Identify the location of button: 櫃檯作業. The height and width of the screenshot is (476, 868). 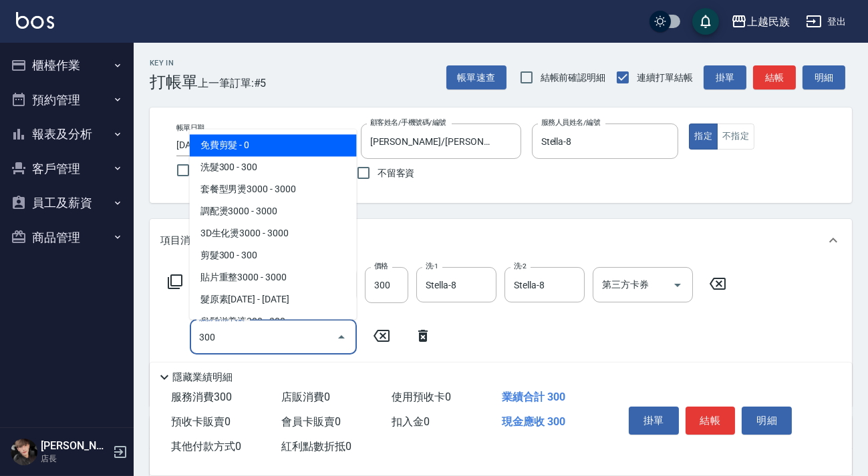
(67, 66).